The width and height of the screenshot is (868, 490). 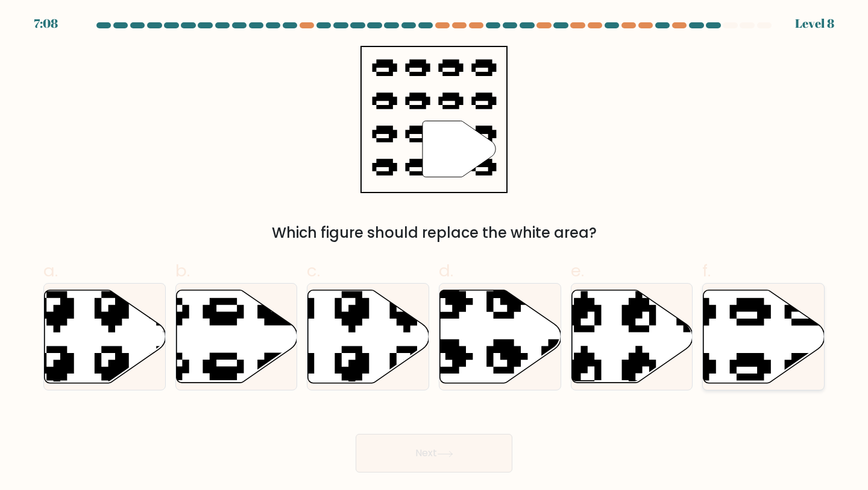 I want to click on div: Level 8, so click(x=814, y=24).